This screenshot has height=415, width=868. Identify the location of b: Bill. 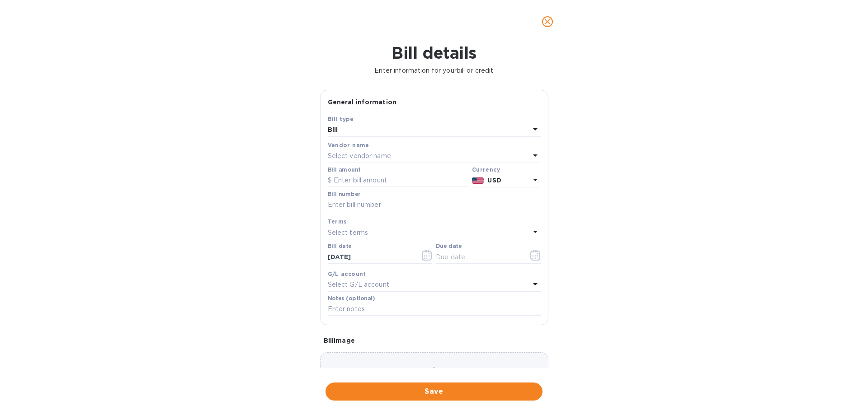
(333, 130).